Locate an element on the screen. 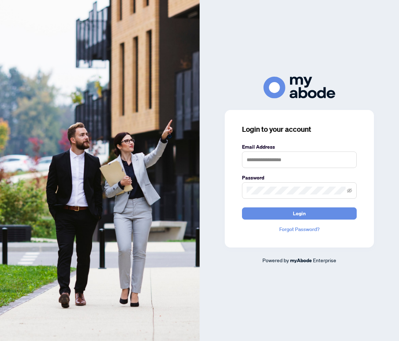 The image size is (399, 341). a: Forgot Password? is located at coordinates (299, 229).